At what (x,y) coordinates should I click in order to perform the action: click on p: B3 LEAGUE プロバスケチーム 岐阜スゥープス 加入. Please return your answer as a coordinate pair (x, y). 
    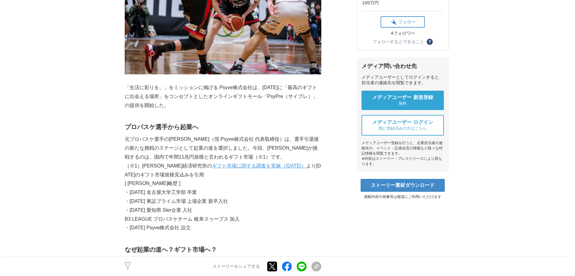
    Looking at the image, I should click on (223, 219).